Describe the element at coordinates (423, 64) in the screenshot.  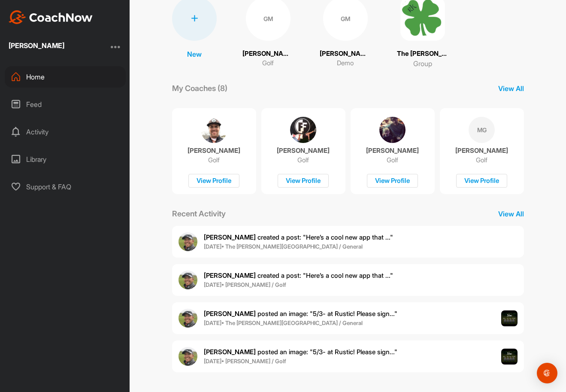
I see `p: Group` at that location.